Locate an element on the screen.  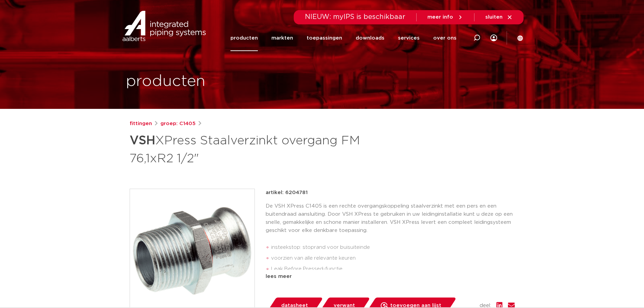
a: fittingen is located at coordinates (141, 124).